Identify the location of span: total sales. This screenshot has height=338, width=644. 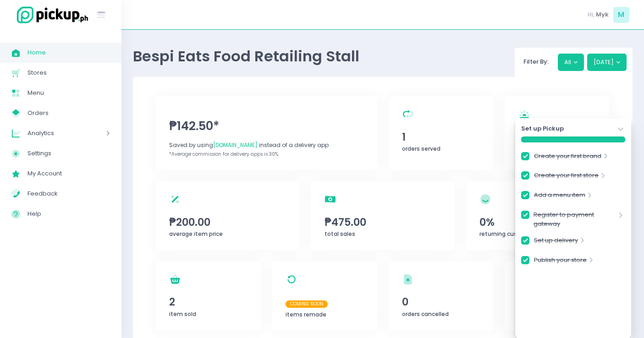
(339, 233).